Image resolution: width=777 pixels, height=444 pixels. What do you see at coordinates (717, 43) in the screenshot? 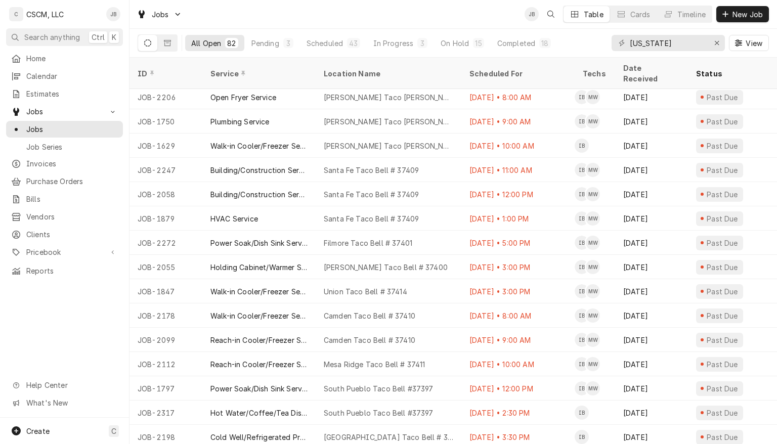
I see `button: Erase input` at bounding box center [717, 43].